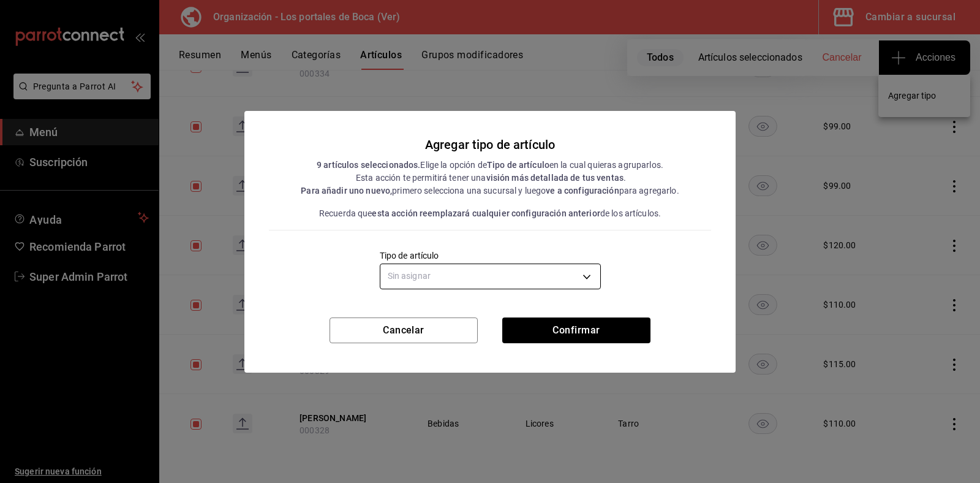 This screenshot has height=483, width=980. Describe the element at coordinates (577, 330) in the screenshot. I see `button: Confirmar` at that location.